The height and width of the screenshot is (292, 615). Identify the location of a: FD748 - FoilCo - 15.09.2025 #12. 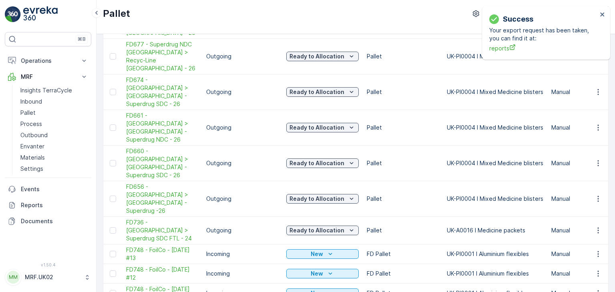
(162, 274).